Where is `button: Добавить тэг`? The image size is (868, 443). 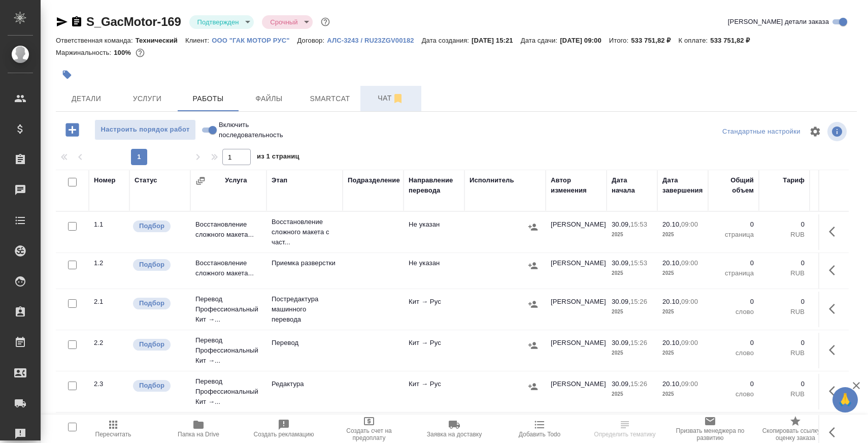
button: Добавить тэг is located at coordinates (67, 74).